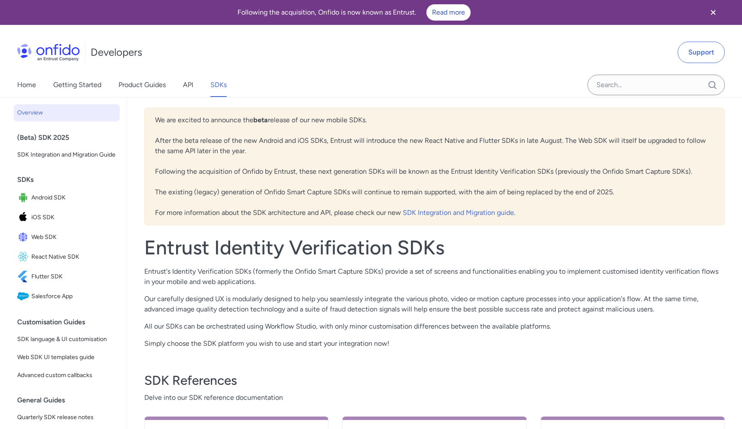  Describe the element at coordinates (713, 12) in the screenshot. I see `svg: Close banner` at that location.